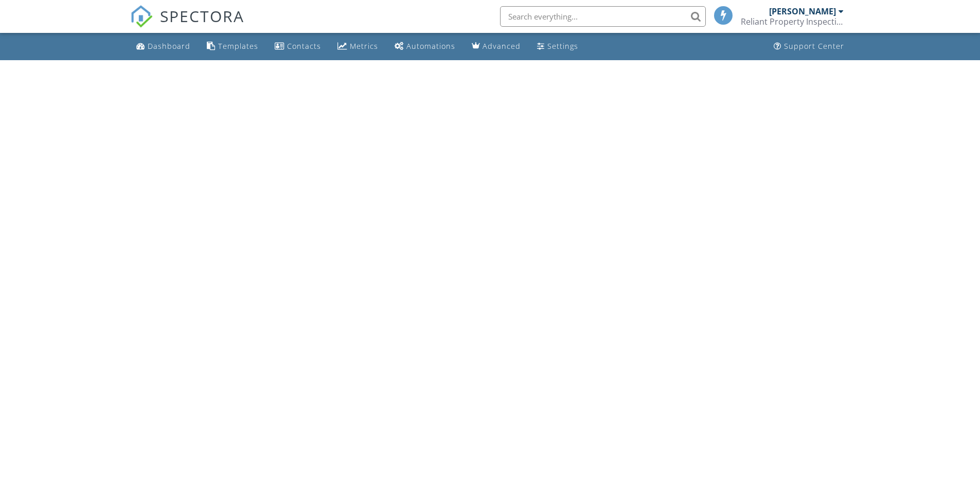 This screenshot has width=980, height=486. Describe the element at coordinates (814, 46) in the screenshot. I see `div: Support Center` at that location.